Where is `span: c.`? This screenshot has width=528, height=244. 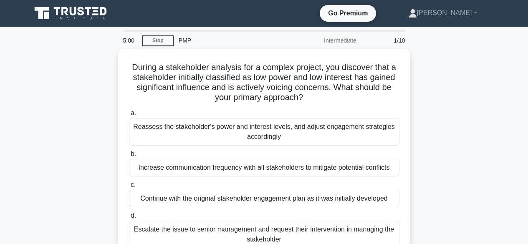 span: c. is located at coordinates (133, 184).